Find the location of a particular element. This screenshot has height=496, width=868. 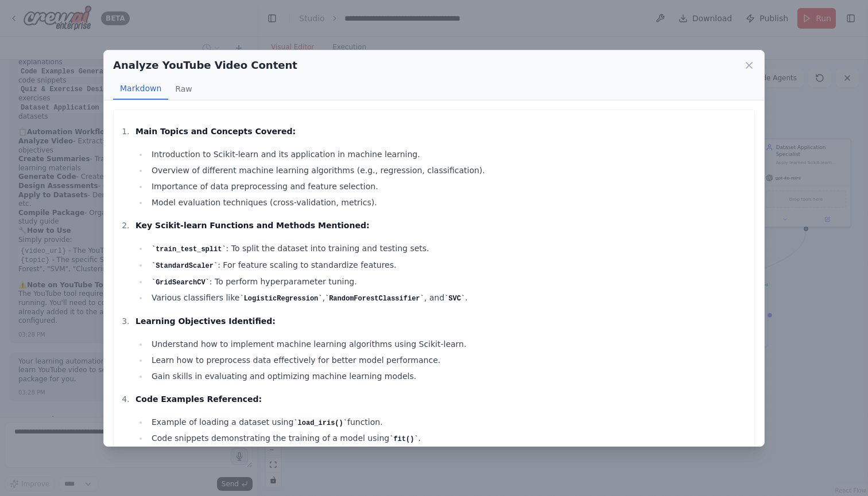

strong: Key Scikit-learn Functions and Methods Mentioned: is located at coordinates (253, 226).